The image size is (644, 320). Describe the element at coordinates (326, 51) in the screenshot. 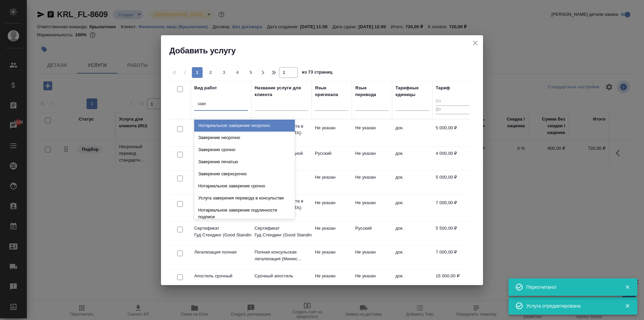

I see `h2: Добавить услугу` at that location.